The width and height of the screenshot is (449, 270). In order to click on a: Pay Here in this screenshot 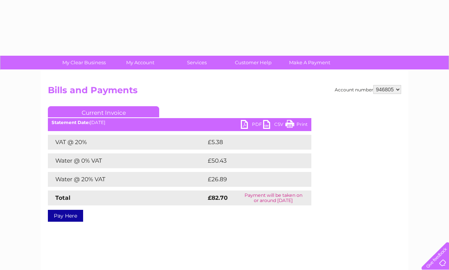, I will do `click(65, 216)`.